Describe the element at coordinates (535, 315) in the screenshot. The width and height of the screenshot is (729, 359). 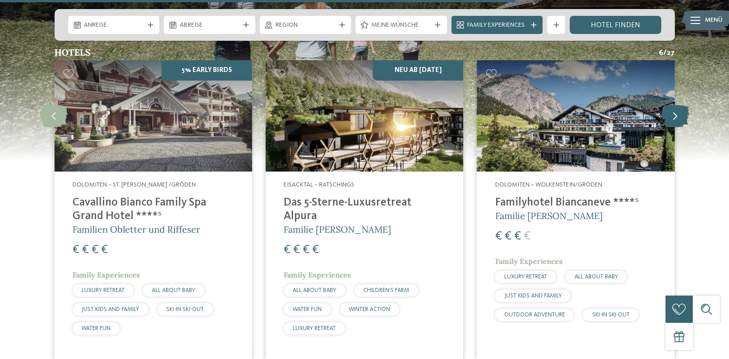
I see `span: OUTDOOR ADVENTURE` at that location.